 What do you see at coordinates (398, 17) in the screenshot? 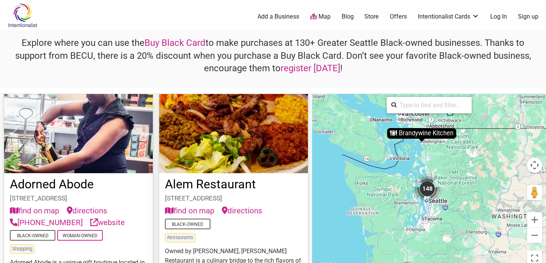
I see `a: Offers` at bounding box center [398, 17].